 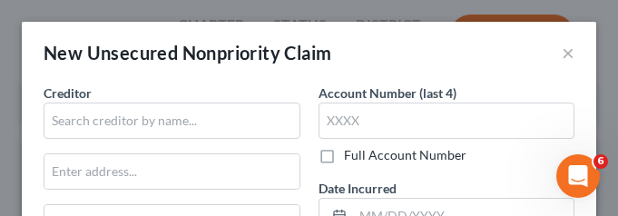 I want to click on label: Date Incurred, so click(x=358, y=188).